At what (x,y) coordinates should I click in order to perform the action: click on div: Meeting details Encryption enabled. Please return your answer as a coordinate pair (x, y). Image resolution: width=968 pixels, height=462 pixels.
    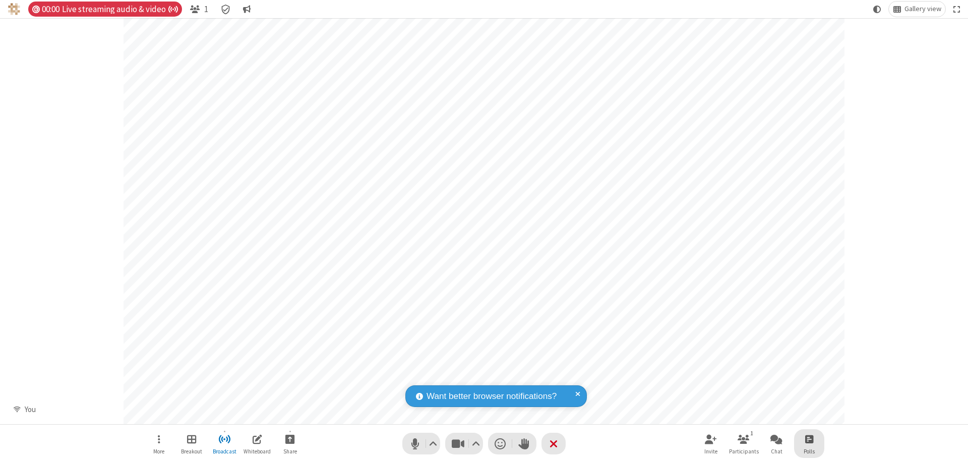
    Looking at the image, I should click on (225, 9).